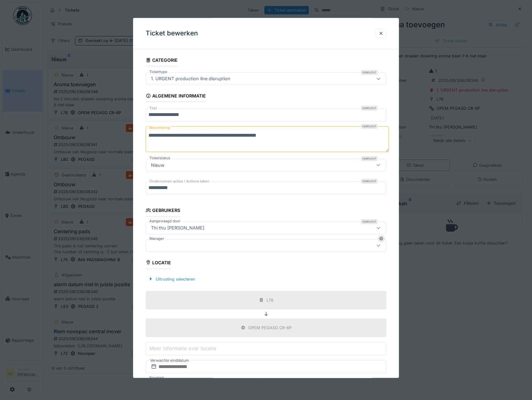 Image resolution: width=532 pixels, height=400 pixels. I want to click on label: Beschrijving, so click(160, 128).